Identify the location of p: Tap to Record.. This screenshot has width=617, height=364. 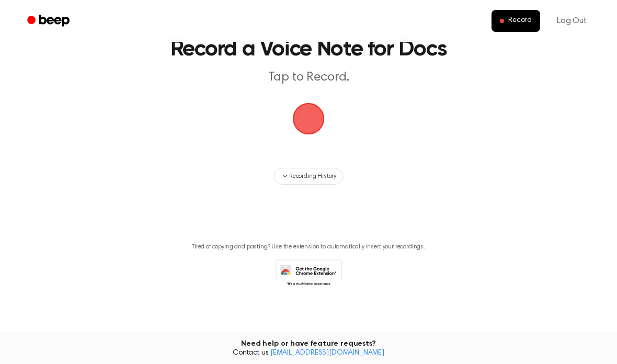
(308, 78).